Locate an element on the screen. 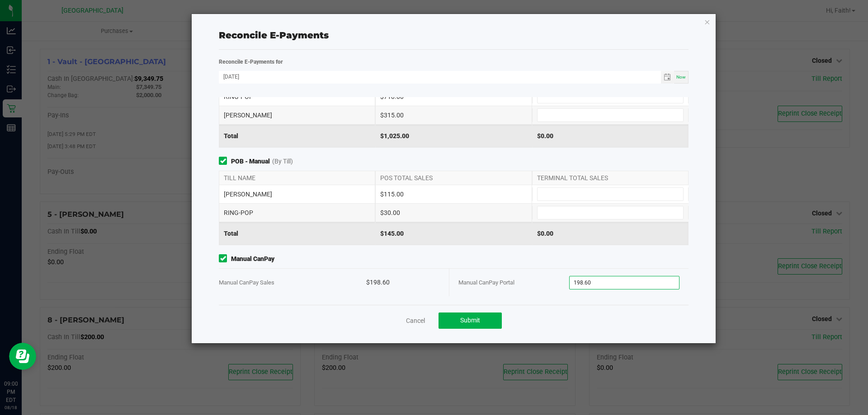 The width and height of the screenshot is (868, 415). div: TERMINAL TOTAL SALES is located at coordinates (610, 178).